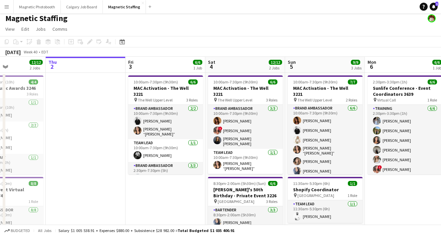  I want to click on span: Sat, so click(212, 62).